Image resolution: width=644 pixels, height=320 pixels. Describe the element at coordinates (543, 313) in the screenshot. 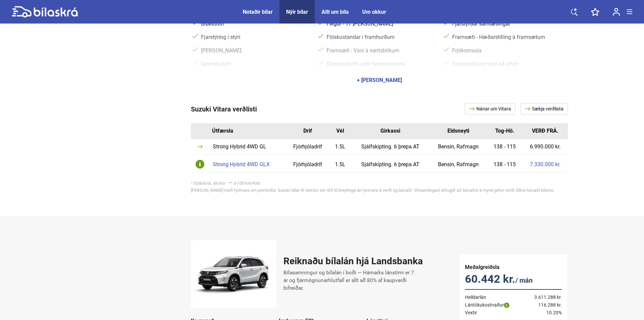

I see `td: 10.20%` at that location.